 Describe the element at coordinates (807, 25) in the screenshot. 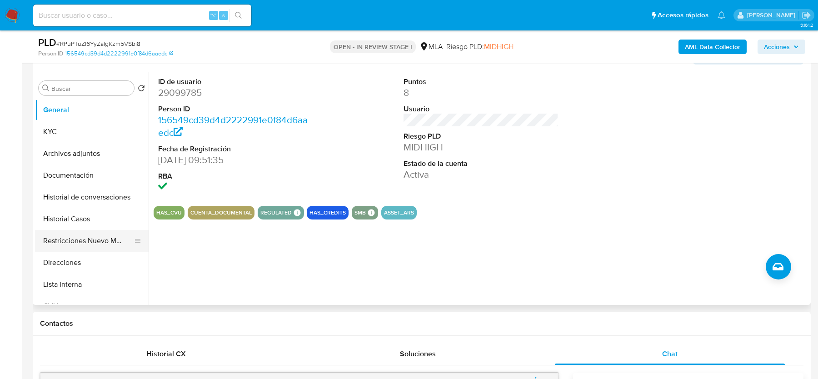

I see `span: 3.161.2` at that location.